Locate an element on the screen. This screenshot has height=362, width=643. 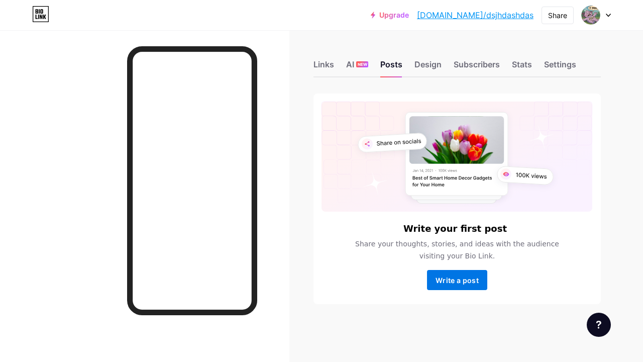
h6: Write your first post is located at coordinates (455, 229).